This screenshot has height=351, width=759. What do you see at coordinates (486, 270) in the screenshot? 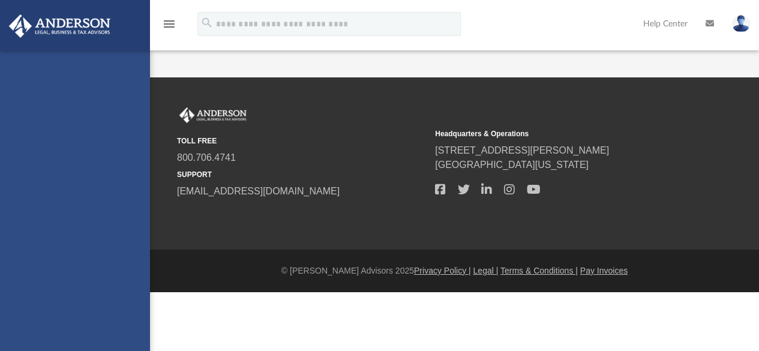
I see `a: Legal |` at bounding box center [486, 270].